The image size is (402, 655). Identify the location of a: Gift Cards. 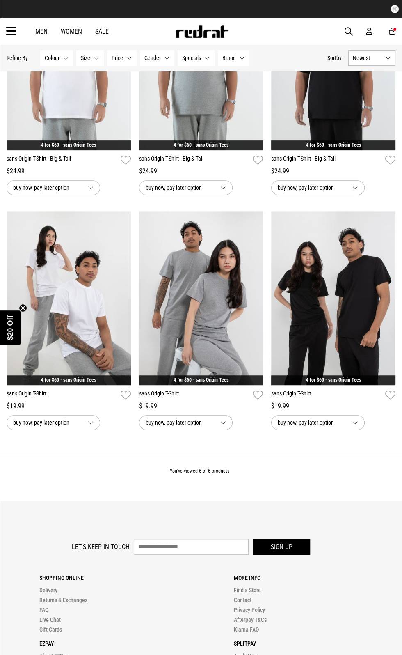
(50, 629).